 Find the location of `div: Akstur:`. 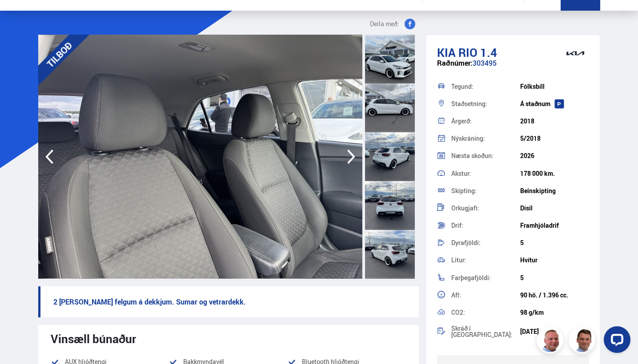

div: Akstur: is located at coordinates (485, 173).